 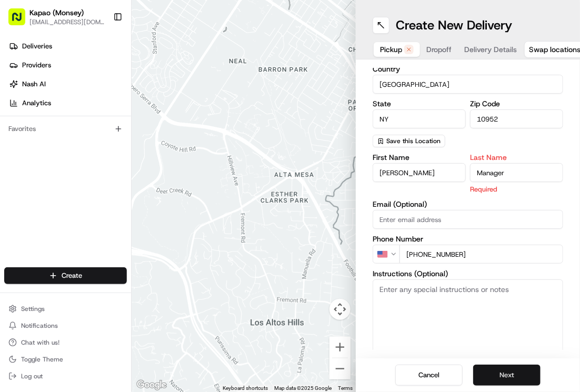 I want to click on input: Enter country, so click(x=468, y=85).